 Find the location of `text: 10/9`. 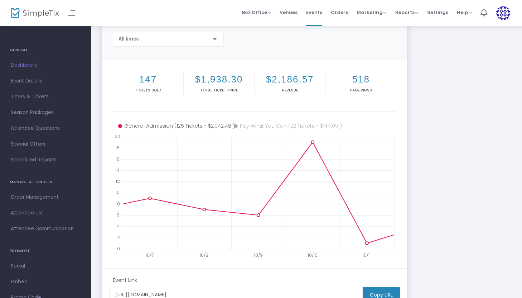

text: 10/9 is located at coordinates (258, 255).